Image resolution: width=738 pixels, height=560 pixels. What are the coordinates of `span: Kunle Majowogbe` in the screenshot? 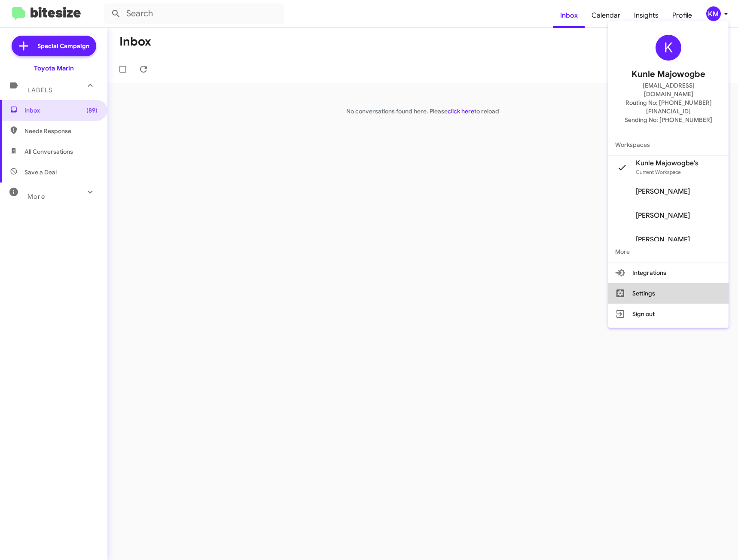 It's located at (668, 74).